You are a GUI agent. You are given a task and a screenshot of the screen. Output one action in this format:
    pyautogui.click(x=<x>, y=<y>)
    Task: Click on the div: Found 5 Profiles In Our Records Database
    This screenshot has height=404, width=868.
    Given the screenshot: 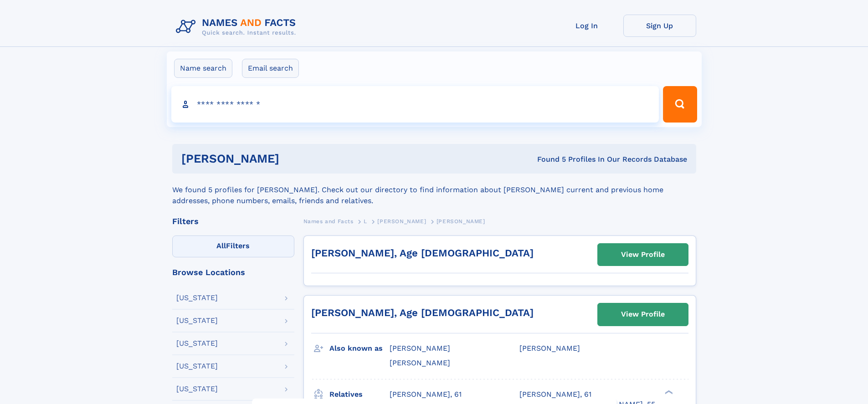 What is the action you would take?
    pyautogui.click(x=548, y=160)
    